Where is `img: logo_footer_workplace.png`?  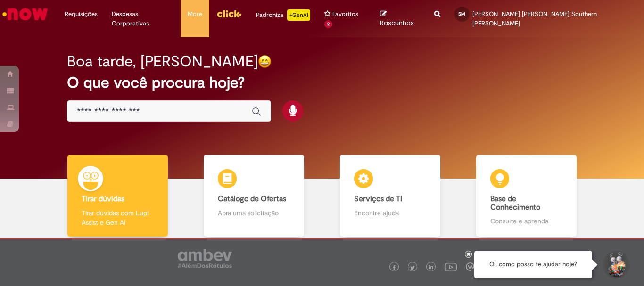
img: logo_footer_workplace.png is located at coordinates (470, 267).